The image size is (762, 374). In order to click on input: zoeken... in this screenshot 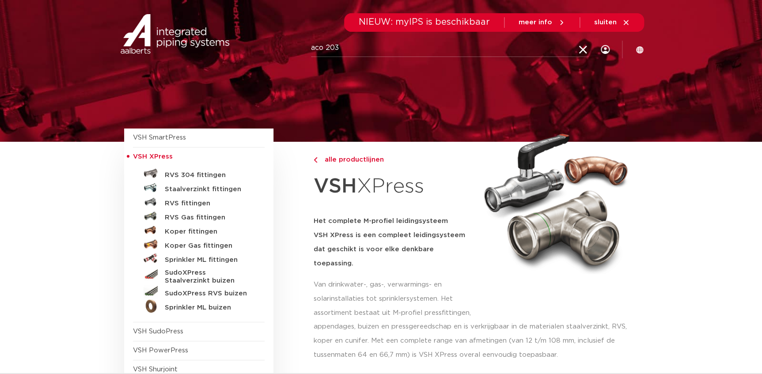, I will do `click(449, 48)`.